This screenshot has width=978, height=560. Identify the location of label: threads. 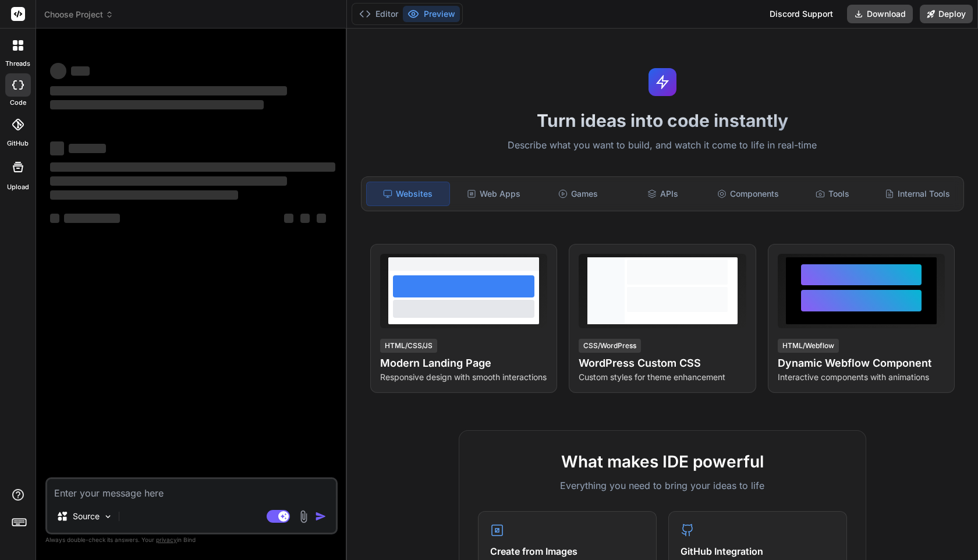
(18, 63).